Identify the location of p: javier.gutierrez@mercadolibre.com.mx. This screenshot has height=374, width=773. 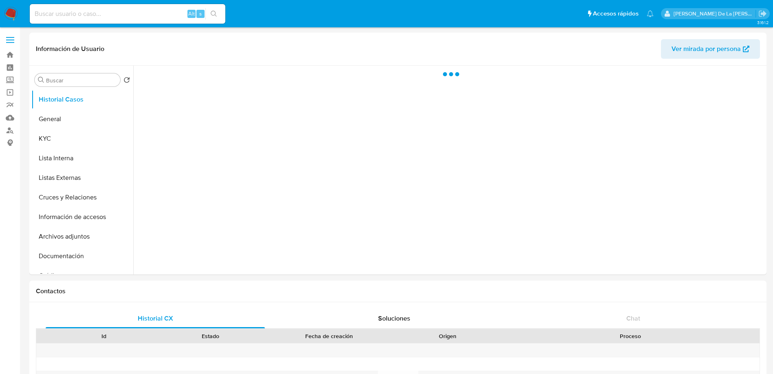
(715, 13).